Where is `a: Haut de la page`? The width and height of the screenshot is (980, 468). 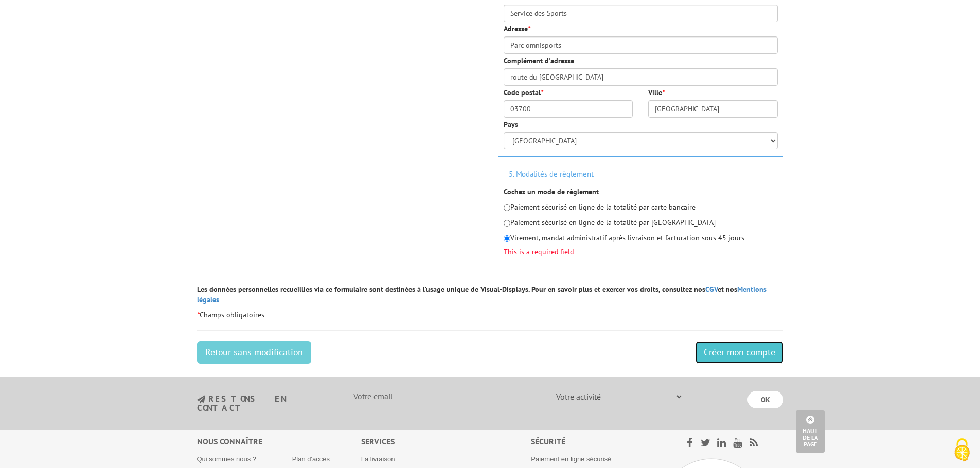 a: Haut de la page is located at coordinates (811, 432).